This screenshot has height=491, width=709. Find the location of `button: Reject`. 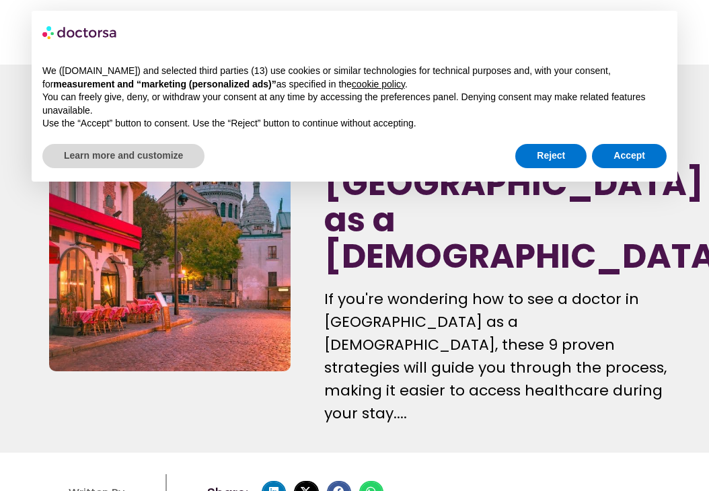

button: Reject is located at coordinates (551, 156).